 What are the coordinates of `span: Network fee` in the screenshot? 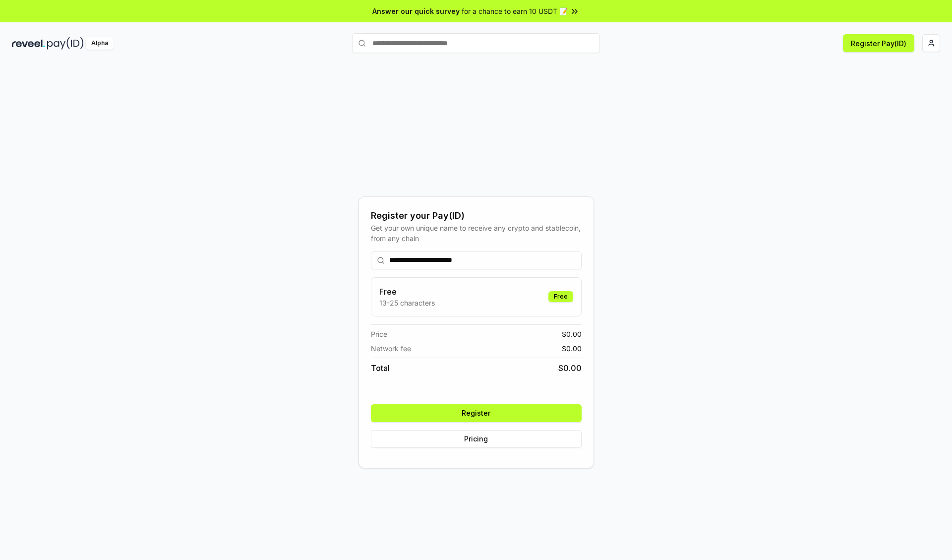 It's located at (391, 348).